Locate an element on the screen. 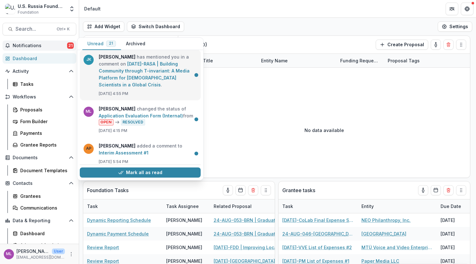 The height and width of the screenshot is (264, 476). span: Foundation is located at coordinates (28, 12).